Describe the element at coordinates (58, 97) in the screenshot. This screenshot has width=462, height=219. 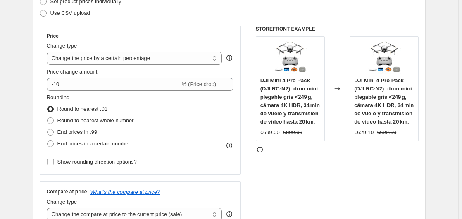
I see `span: Rounding` at that location.